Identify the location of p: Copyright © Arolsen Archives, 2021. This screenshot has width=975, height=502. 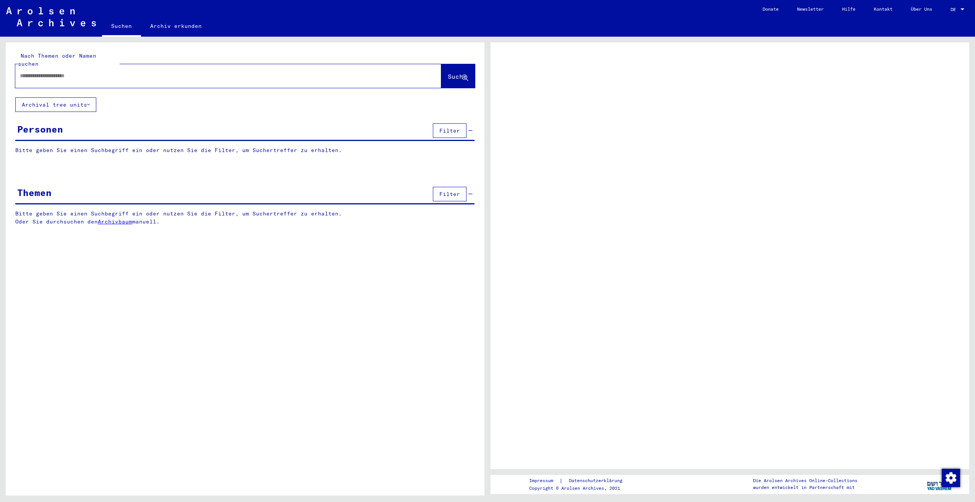
(580, 488).